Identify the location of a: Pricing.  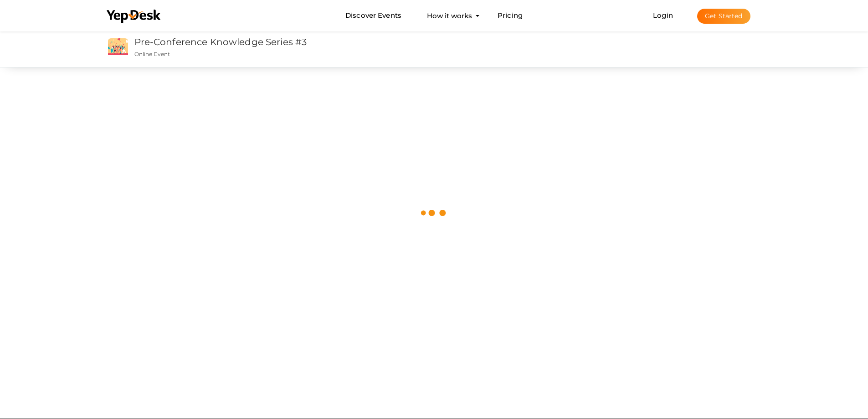
(509, 16).